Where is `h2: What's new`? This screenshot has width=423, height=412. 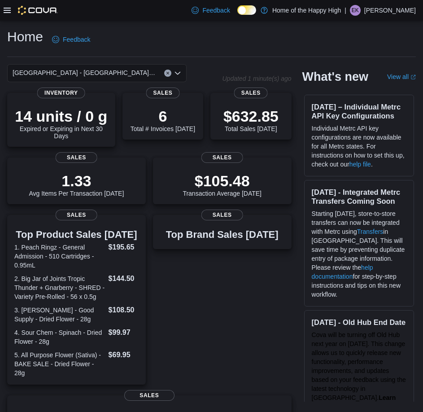 h2: What's new is located at coordinates (335, 77).